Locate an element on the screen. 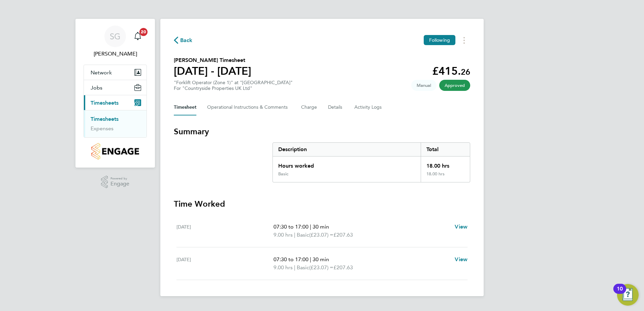 The image size is (644, 311). a: Powered byEngage is located at coordinates (115, 182).